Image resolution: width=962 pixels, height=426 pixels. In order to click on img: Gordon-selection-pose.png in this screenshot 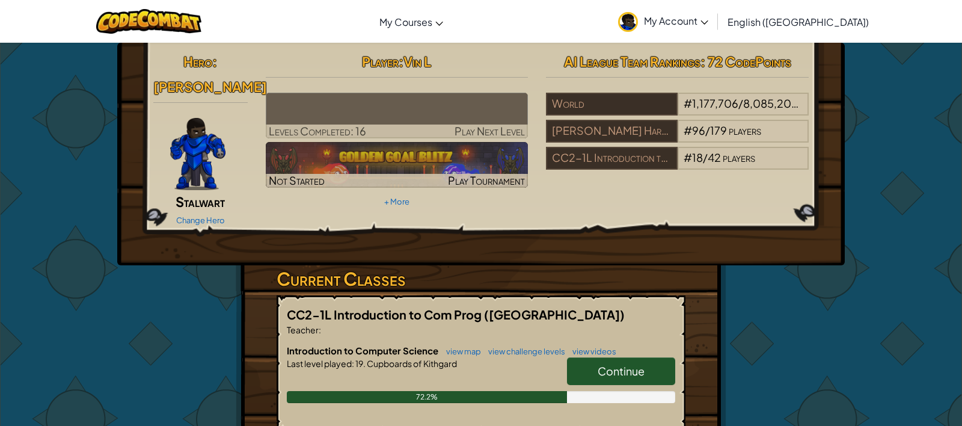, I will do `click(198, 154)`.